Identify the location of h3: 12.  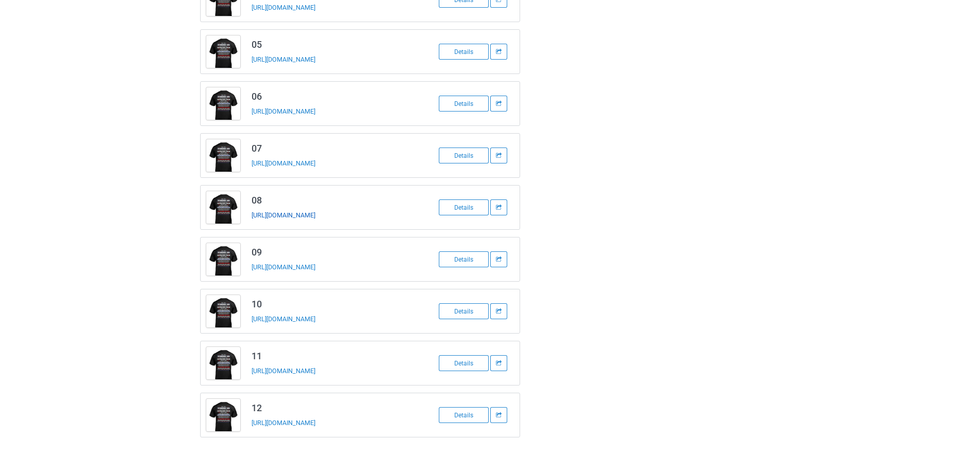
(333, 408).